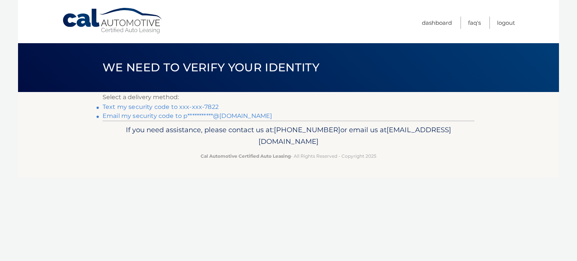  I want to click on p: Select a delivery method:, so click(288, 97).